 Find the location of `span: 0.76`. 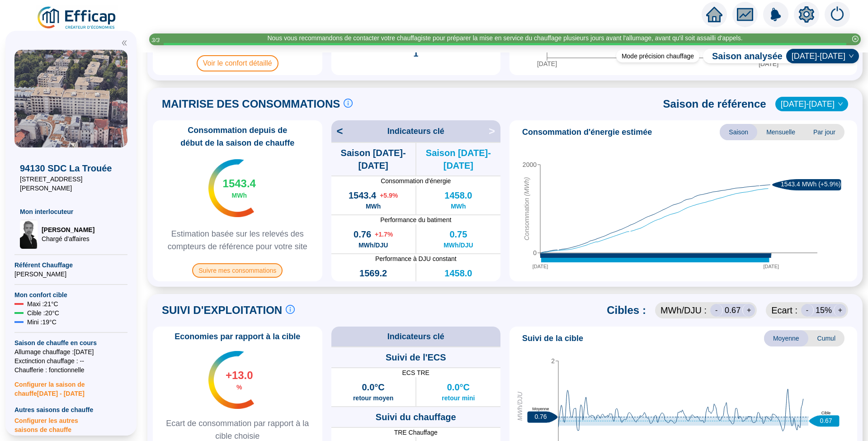

span: 0.76 is located at coordinates (362, 234).